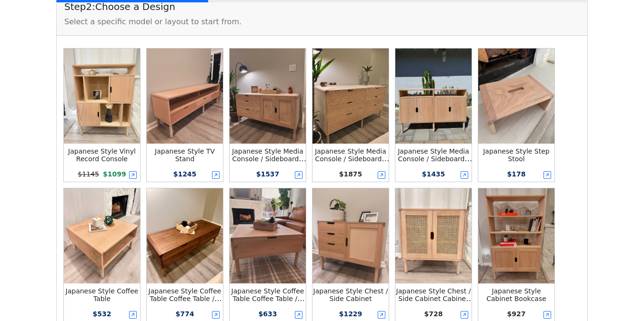 This screenshot has height=321, width=644. Describe the element at coordinates (102, 115) in the screenshot. I see `button: Japanese Style Vinyl Record ConsoleJapanese Style Vinyl Record Console$1145$1099` at that location.